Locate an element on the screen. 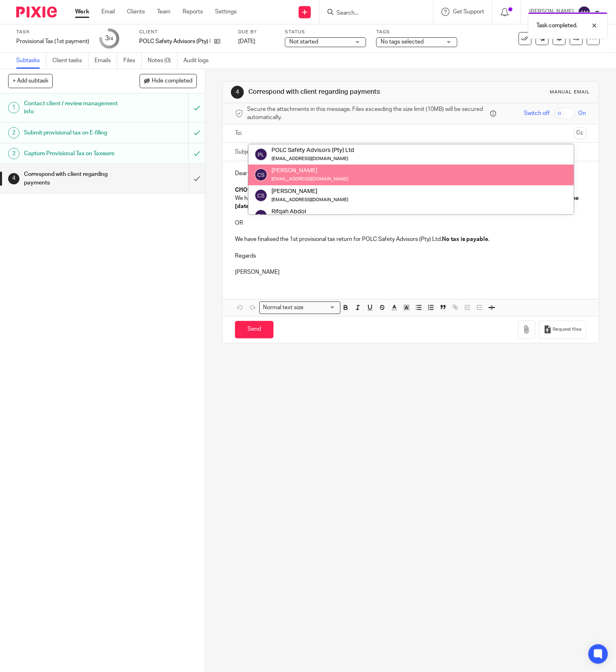 This screenshot has height=672, width=616. a: Files is located at coordinates (132, 60).